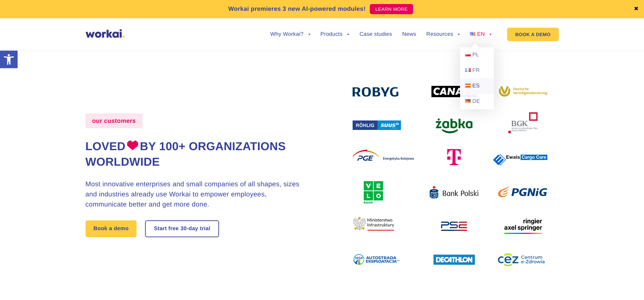 Image resolution: width=644 pixels, height=300 pixels. I want to click on a: Book a demo, so click(111, 229).